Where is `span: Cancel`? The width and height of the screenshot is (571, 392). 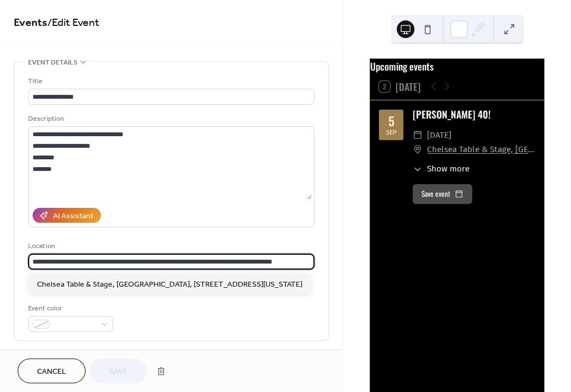
span: Cancel is located at coordinates (51, 372).